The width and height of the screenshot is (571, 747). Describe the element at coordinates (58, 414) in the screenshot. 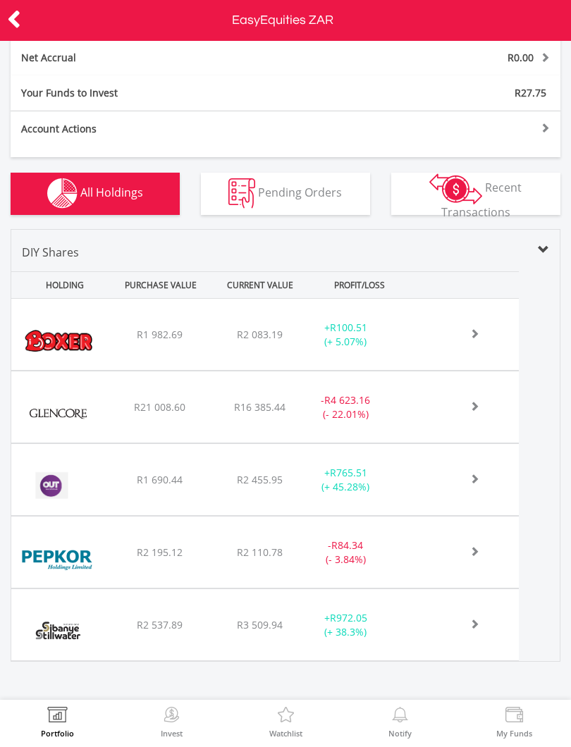

I see `img: EQU.ZA.GLN.png` at that location.